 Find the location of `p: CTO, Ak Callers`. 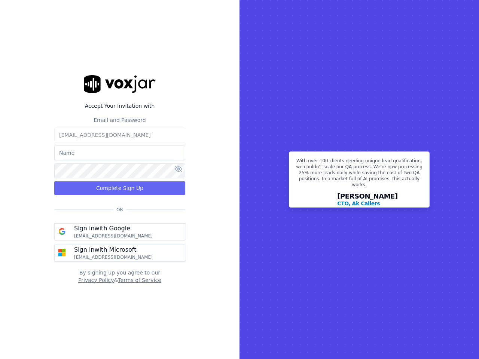

p: CTO, Ak Callers is located at coordinates (358, 203).